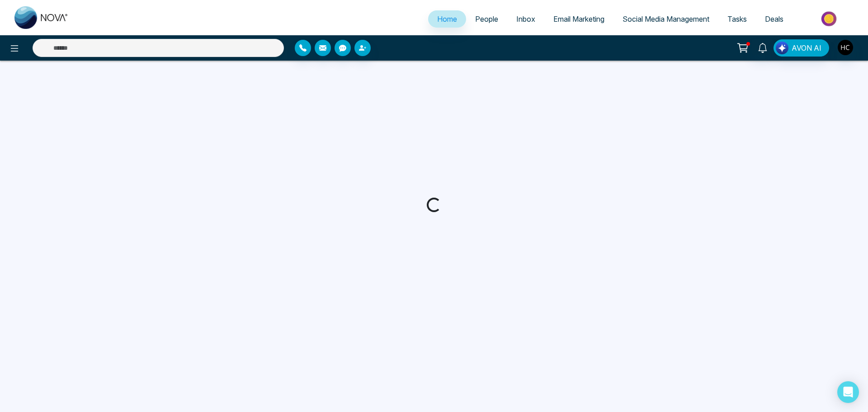 This screenshot has height=412, width=868. Describe the element at coordinates (775, 19) in the screenshot. I see `a: Deals` at that location.